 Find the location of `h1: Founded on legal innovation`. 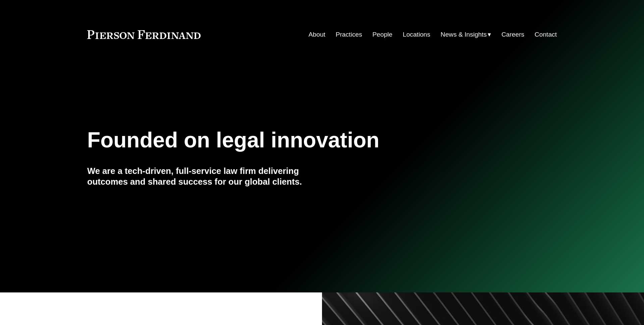

h1: Founded on legal innovation is located at coordinates (283, 140).